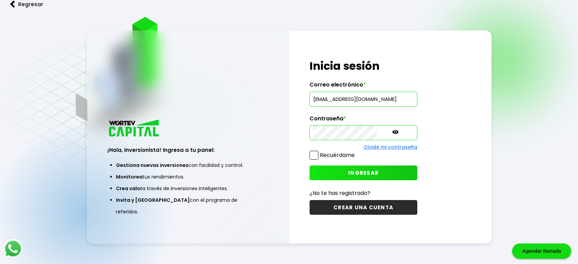  Describe the element at coordinates (363, 193) in the screenshot. I see `p: ¿No te has registrado?` at that location.